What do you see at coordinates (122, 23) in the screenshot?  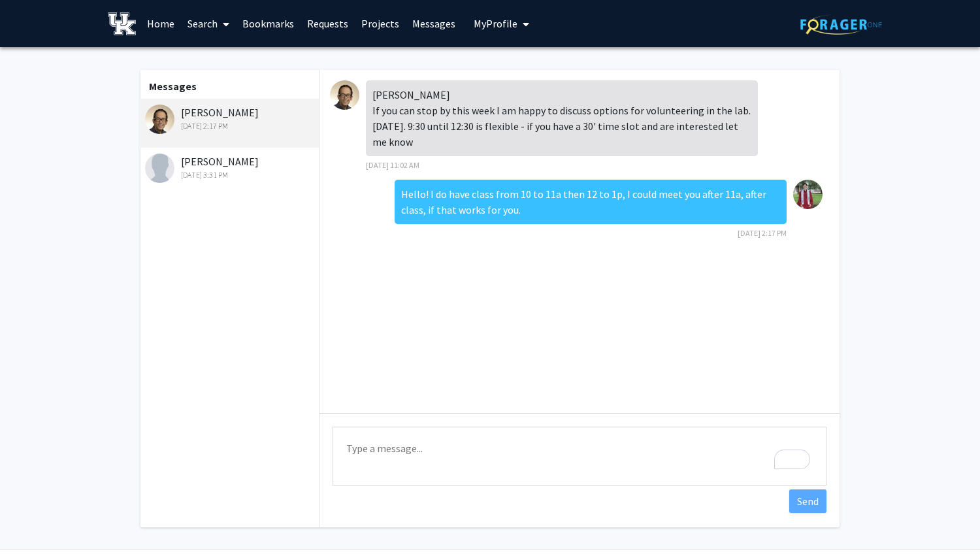 I see `img: University of Kentucky Logo` at bounding box center [122, 23].